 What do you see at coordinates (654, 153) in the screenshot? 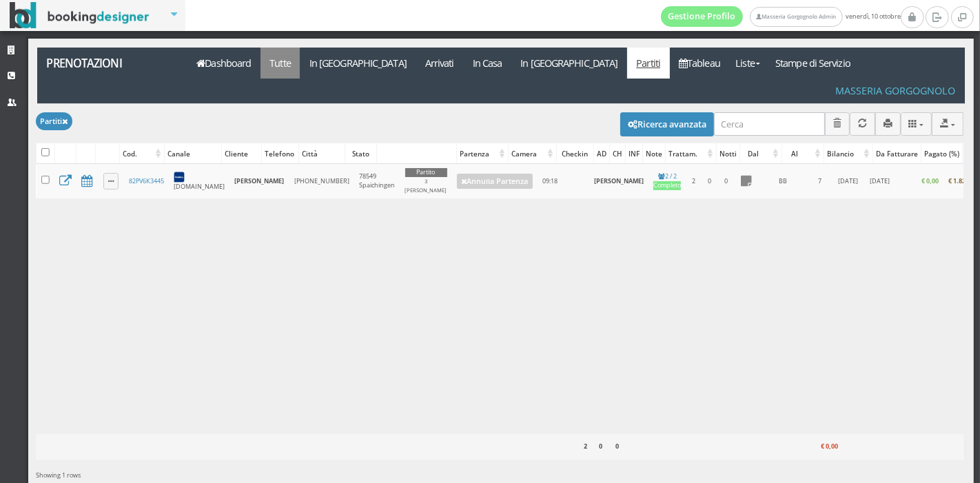
I see `div: Note` at bounding box center [654, 153].